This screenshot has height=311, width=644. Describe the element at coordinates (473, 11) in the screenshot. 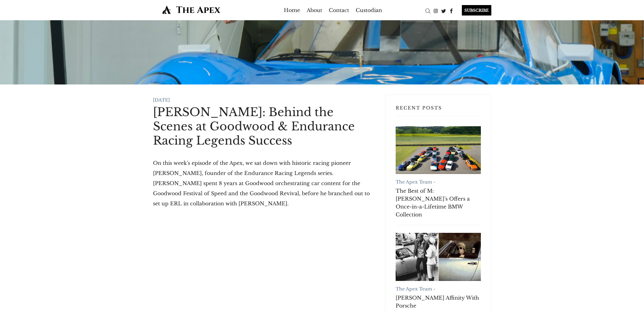

I see `a: SUBSCRIBE` at that location.